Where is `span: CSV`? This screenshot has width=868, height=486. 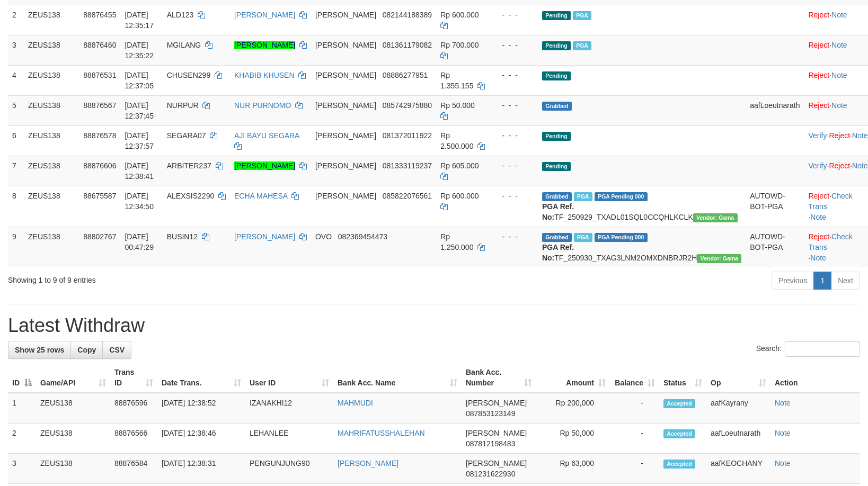
span: CSV is located at coordinates (116, 350).